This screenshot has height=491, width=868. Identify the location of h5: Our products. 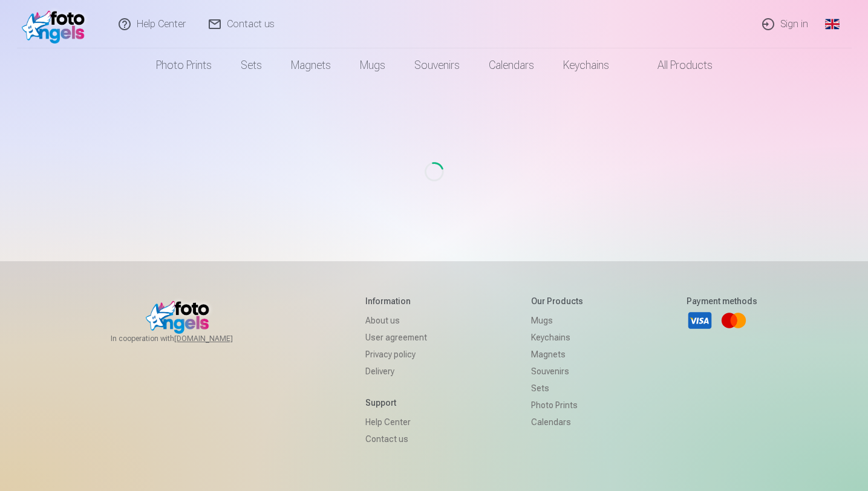
(557, 301).